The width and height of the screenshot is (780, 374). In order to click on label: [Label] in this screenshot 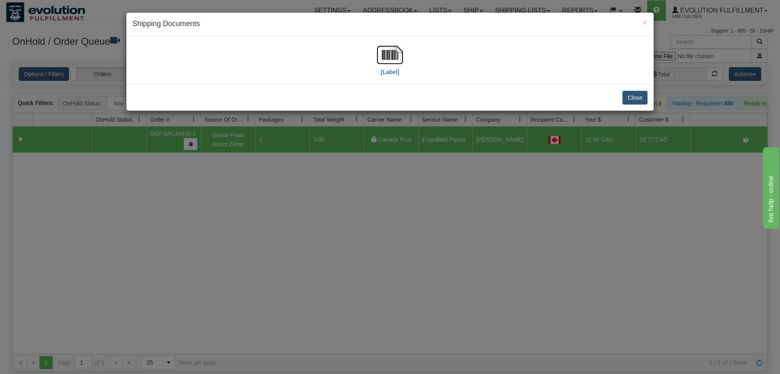, I will do `click(390, 72)`.